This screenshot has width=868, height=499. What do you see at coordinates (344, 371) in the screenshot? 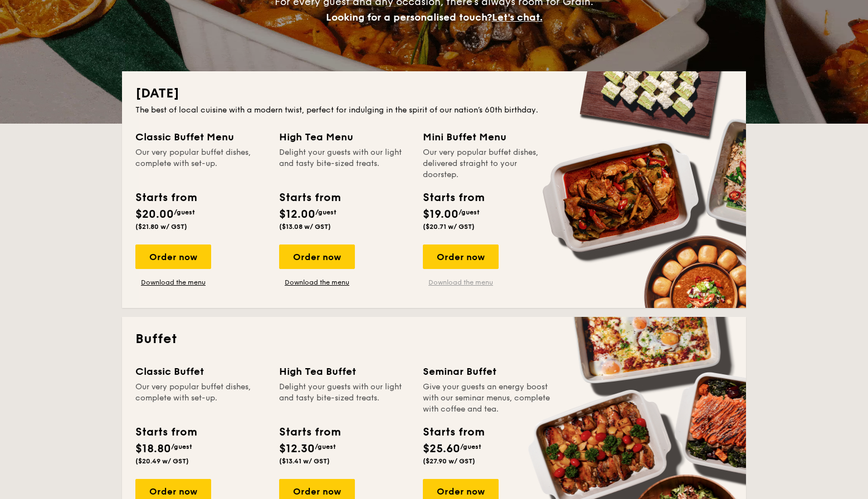
I see `div: High Tea Buffet` at bounding box center [344, 371].